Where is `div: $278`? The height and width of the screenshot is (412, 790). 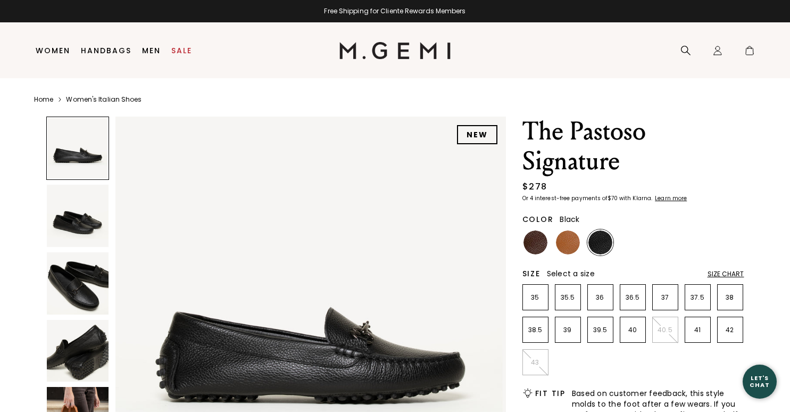 div: $278 is located at coordinates (535, 187).